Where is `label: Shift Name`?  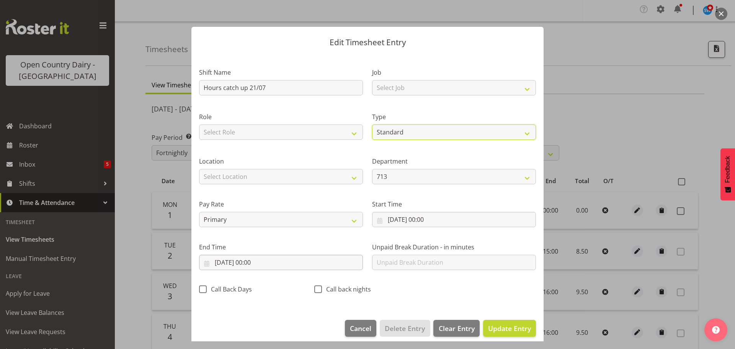
label: Shift Name is located at coordinates (281, 72).